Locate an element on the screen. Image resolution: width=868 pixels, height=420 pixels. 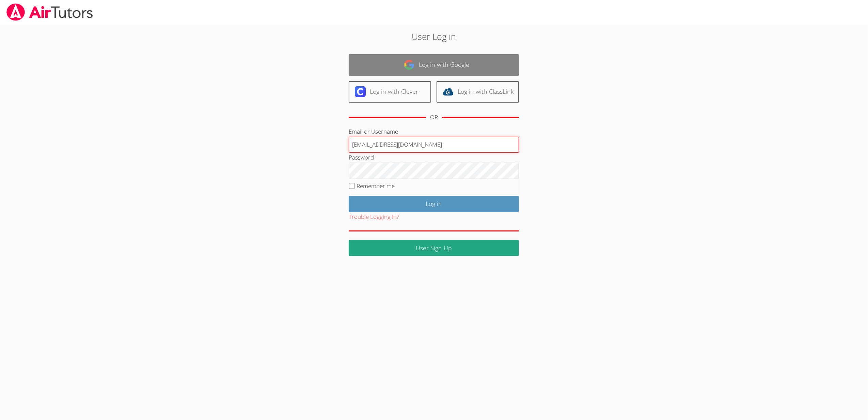
input: Log in is located at coordinates (434, 203).